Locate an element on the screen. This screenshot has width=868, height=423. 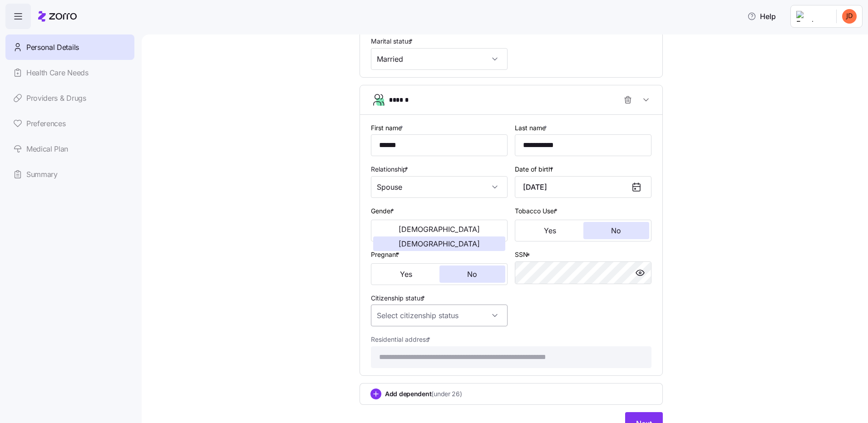
label: Tobacco User is located at coordinates (537, 211).